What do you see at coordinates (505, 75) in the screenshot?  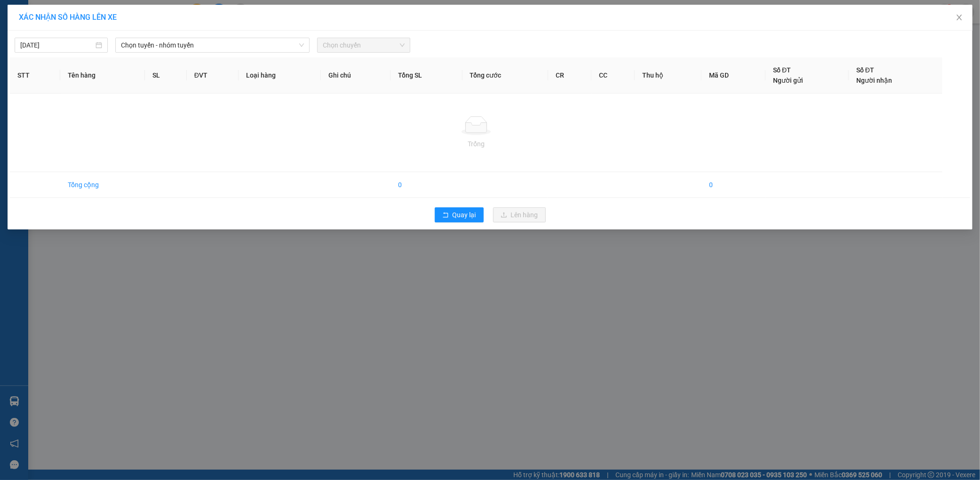 I see `th: Tổng cước` at bounding box center [505, 75].